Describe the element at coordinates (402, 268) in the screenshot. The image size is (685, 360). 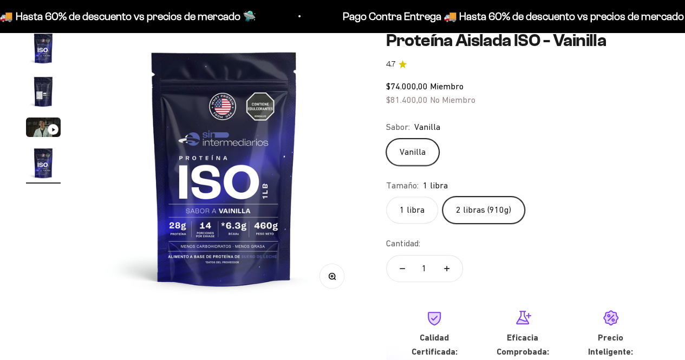
I see `button: Reducir cantidad` at that location.